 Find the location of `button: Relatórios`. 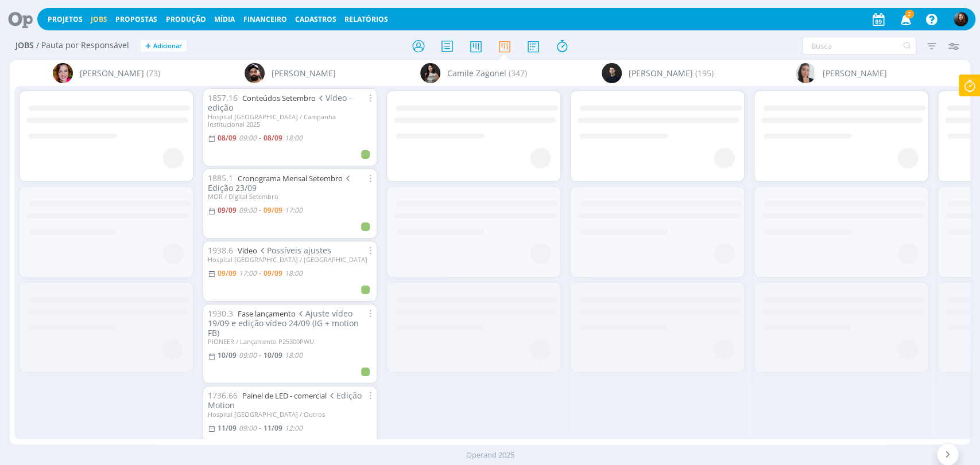

button: Relatórios is located at coordinates (366, 20).